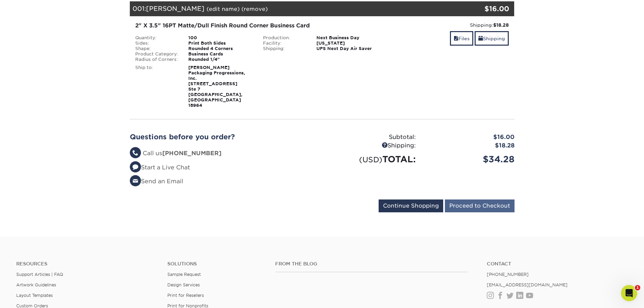 This screenshot has width=644, height=308. I want to click on a: Layout Templates, so click(35, 296).